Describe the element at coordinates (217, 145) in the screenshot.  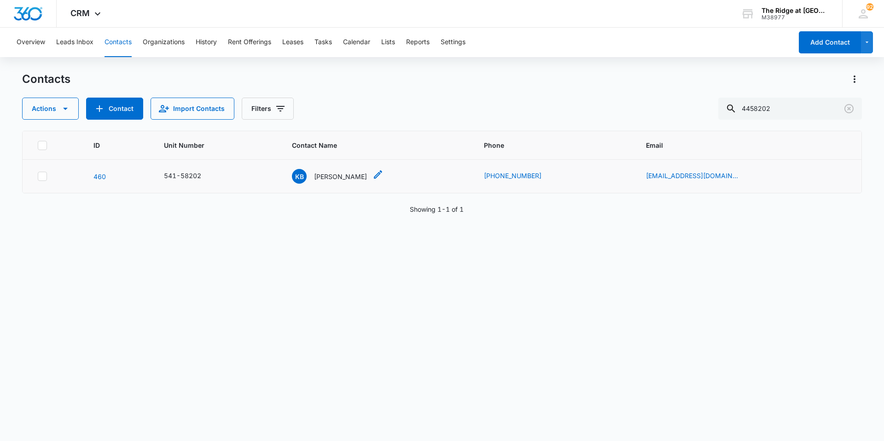
I see `span: Unit Number` at that location.